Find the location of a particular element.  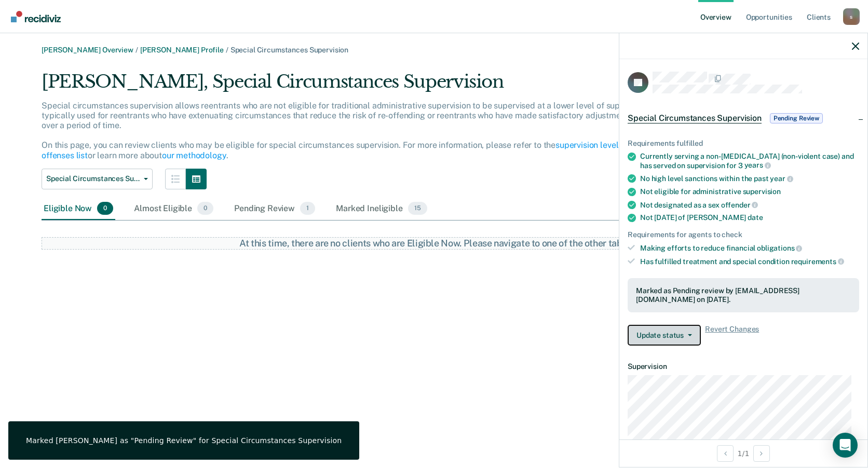

div: Pending Review is located at coordinates (274, 209).